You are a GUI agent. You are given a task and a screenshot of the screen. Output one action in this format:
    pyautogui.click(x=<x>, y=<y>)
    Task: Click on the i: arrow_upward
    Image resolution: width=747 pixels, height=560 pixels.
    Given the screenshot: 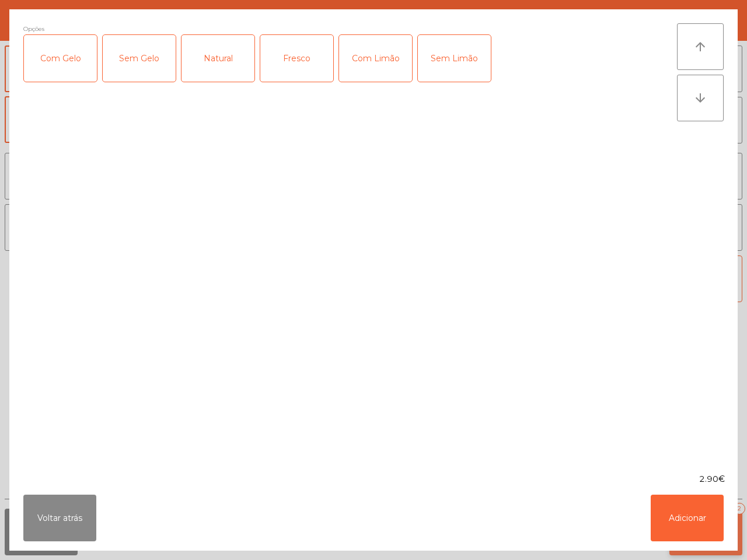 What is the action you would take?
    pyautogui.click(x=701, y=46)
    